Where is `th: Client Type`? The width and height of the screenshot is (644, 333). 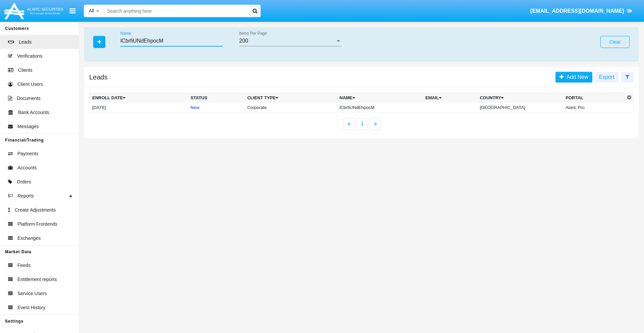 th: Client Type is located at coordinates (290, 98).